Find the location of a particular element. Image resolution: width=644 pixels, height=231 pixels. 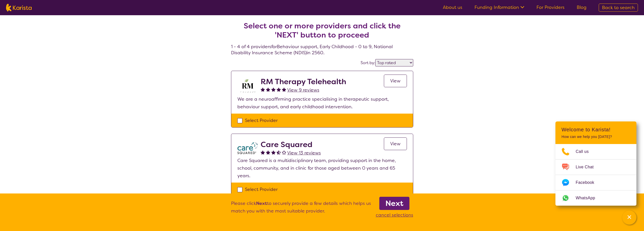

span: View 9 reviews is located at coordinates (303, 90).